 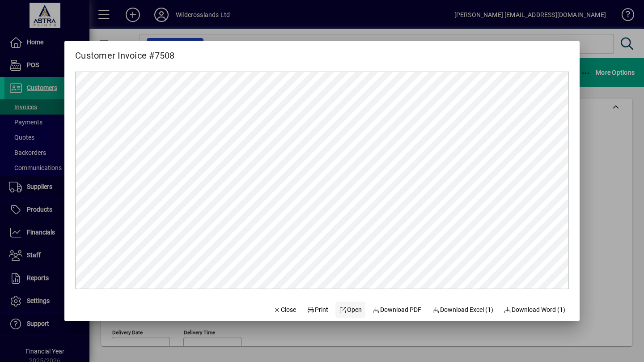 I want to click on span: Close, so click(x=285, y=310).